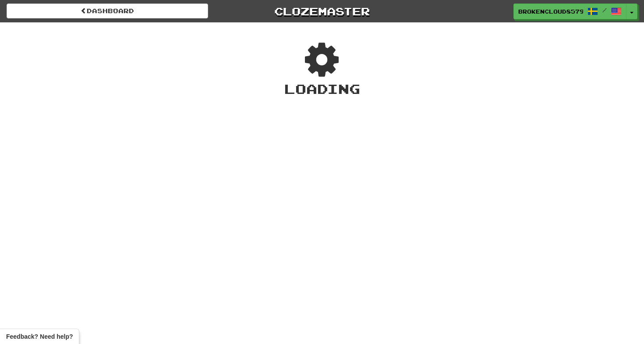 Image resolution: width=644 pixels, height=344 pixels. What do you see at coordinates (570, 11) in the screenshot?
I see `a: BrokenCloud8579 /` at bounding box center [570, 11].